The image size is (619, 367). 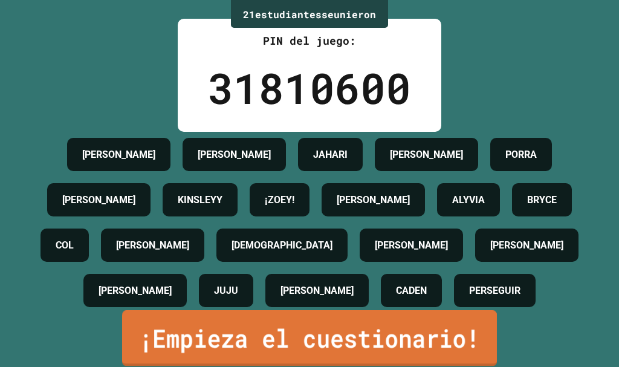 I want to click on font: KINSLEYY, so click(x=200, y=199).